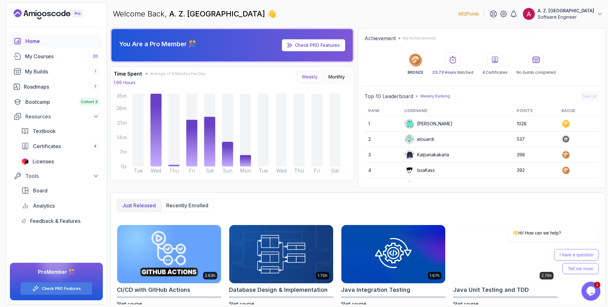 The height and width of the screenshot is (307, 608). What do you see at coordinates (383, 155) in the screenshot?
I see `td: 3` at bounding box center [383, 155].